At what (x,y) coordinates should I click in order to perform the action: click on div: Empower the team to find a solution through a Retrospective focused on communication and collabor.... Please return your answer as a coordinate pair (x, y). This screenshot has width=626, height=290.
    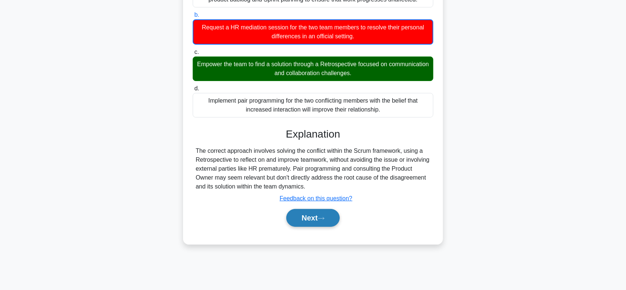
    Looking at the image, I should click on (313, 69).